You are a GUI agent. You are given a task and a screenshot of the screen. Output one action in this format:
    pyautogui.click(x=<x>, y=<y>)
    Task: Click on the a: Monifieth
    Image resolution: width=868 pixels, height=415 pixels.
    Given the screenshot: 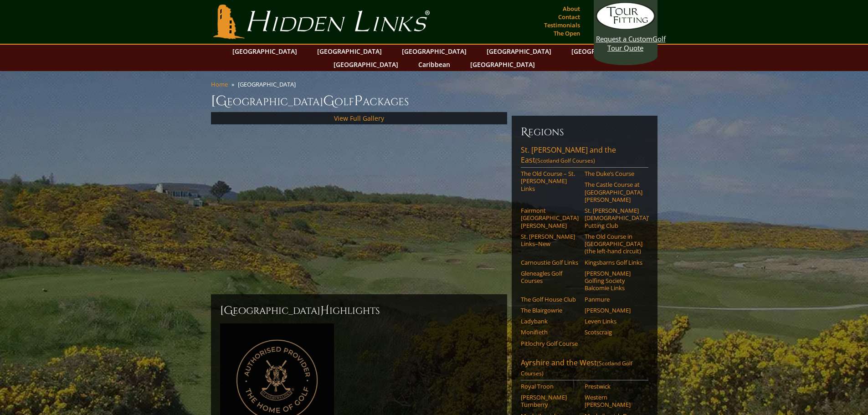 What is the action you would take?
    pyautogui.click(x=550, y=333)
    